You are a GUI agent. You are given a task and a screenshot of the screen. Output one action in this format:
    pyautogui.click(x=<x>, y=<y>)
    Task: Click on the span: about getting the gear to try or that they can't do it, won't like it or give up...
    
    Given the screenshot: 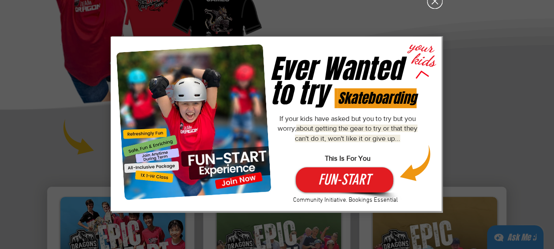 What is the action you would take?
    pyautogui.click(x=356, y=133)
    